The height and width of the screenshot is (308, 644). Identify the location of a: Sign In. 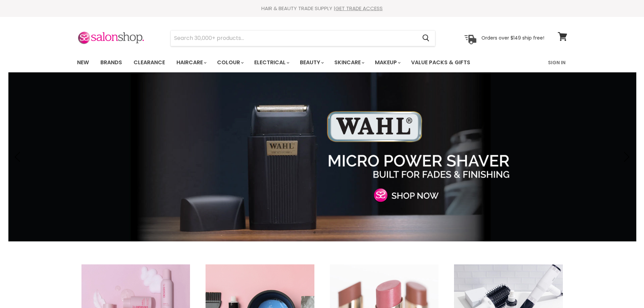
(557, 63).